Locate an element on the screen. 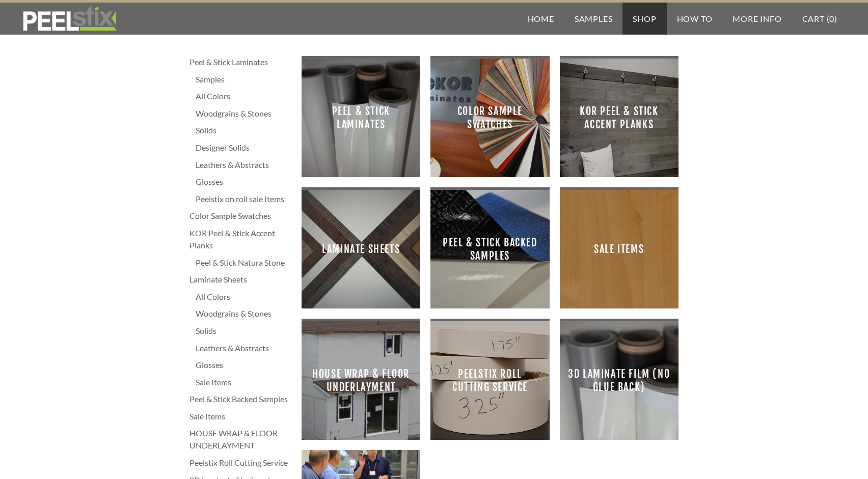 The height and width of the screenshot is (479, 868). span: Peel & Stick Laminates is located at coordinates (361, 117).